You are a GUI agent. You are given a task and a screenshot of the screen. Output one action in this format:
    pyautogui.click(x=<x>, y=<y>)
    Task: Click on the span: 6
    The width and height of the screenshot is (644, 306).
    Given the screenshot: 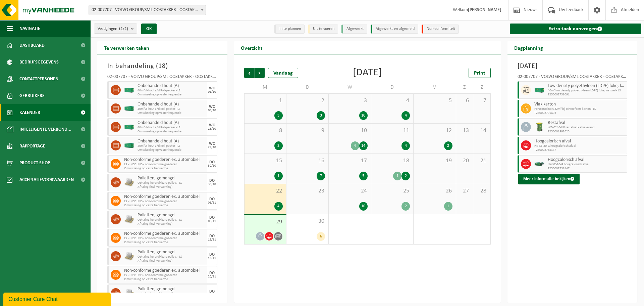 What is the action you would take?
    pyautogui.click(x=465, y=101)
    